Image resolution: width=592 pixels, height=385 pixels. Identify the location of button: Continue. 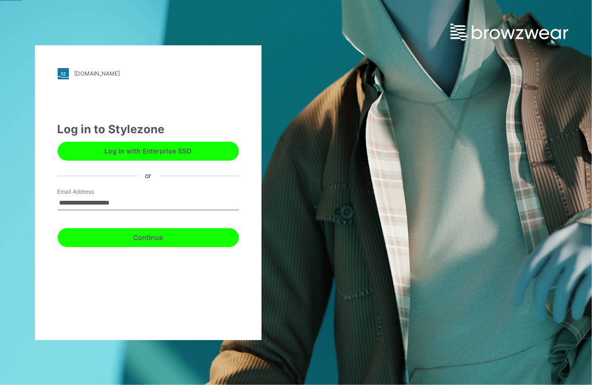
(148, 237).